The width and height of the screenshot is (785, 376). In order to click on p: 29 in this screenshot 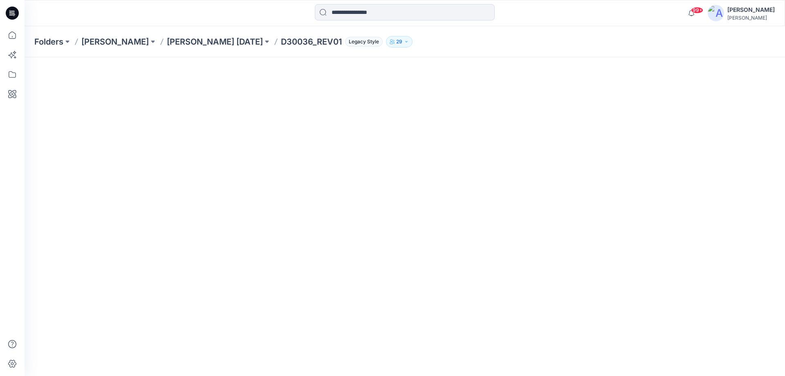, I will do `click(399, 42)`.